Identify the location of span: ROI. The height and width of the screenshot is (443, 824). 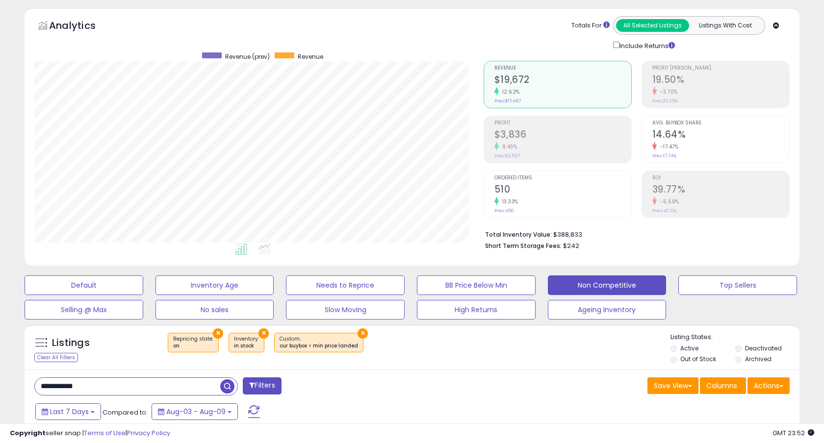
(720, 178).